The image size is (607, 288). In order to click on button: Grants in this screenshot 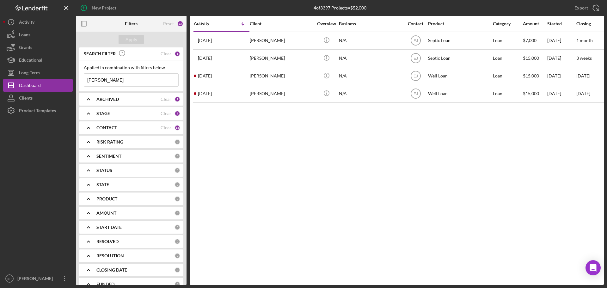, I will do `click(38, 47)`.